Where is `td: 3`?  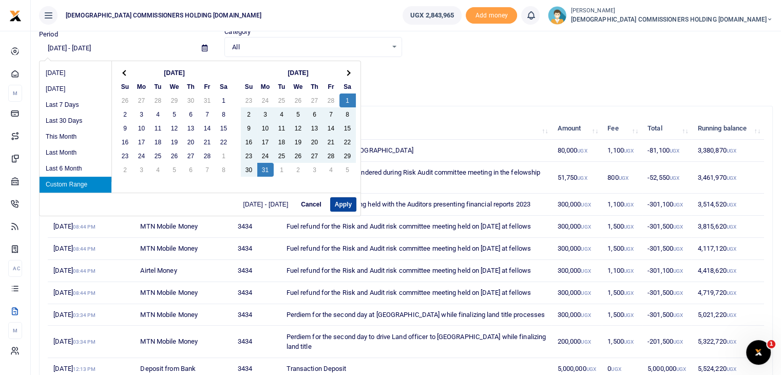 td: 3 is located at coordinates (315, 169).